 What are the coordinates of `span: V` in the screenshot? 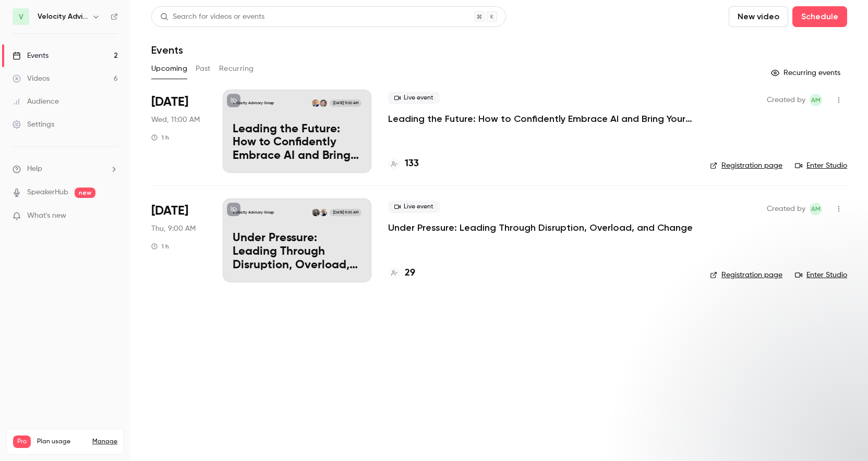 It's located at (21, 17).